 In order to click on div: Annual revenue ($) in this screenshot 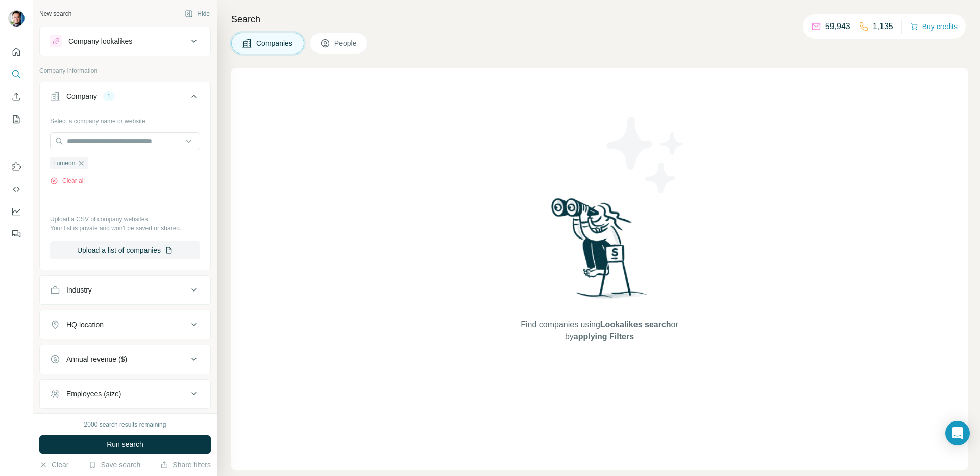, I will do `click(96, 360)`.